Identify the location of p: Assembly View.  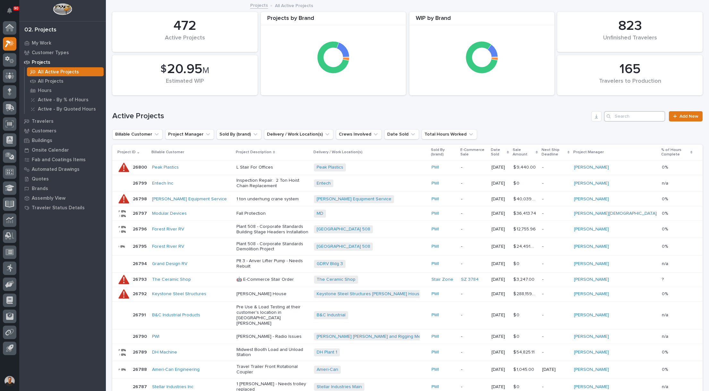
(48, 199).